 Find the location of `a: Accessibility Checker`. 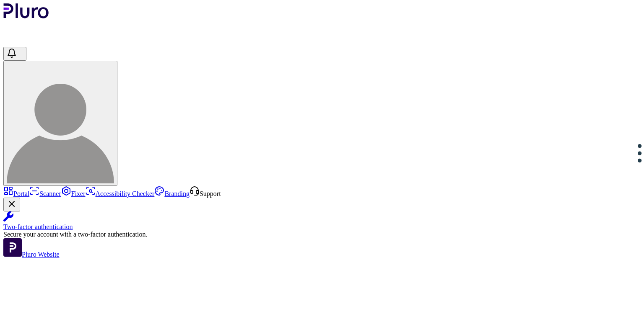

a: Accessibility Checker is located at coordinates (120, 193).